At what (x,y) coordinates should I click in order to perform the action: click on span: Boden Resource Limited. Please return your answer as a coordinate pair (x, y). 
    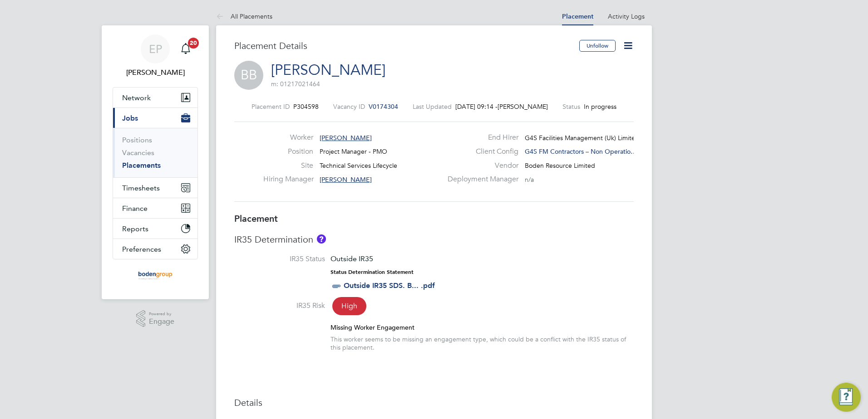
    Looking at the image, I should click on (559, 166).